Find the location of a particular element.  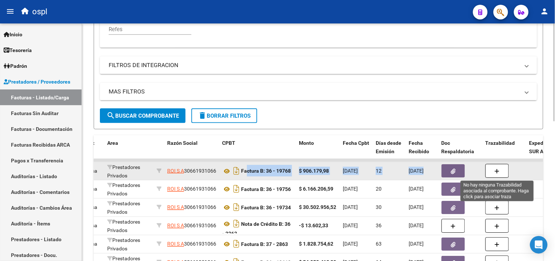

span: Area is located at coordinates (113, 143).